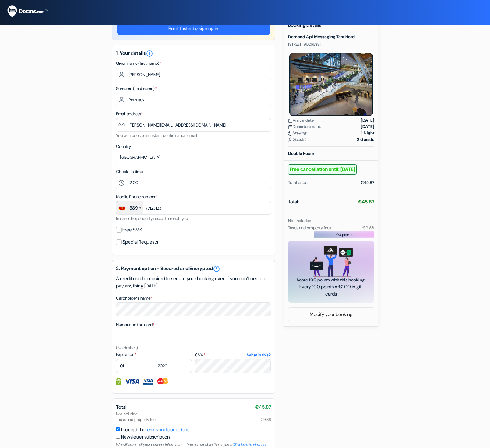  I want to click on label: Country, so click(124, 146).